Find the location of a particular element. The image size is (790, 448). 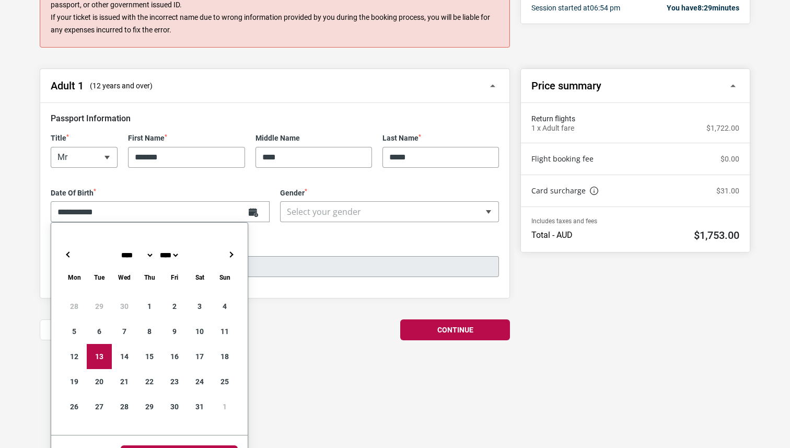

label: Middle Name is located at coordinates (314, 138).